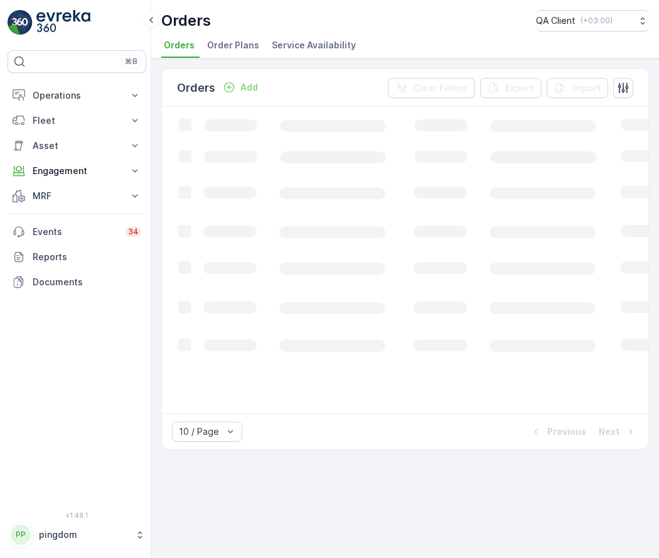 This screenshot has width=659, height=558. Describe the element at coordinates (586, 88) in the screenshot. I see `p: Import` at that location.